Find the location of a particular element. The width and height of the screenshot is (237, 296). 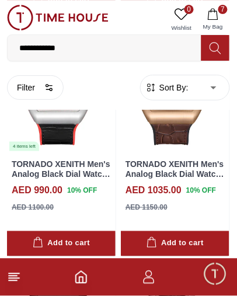

a: Home is located at coordinates (81, 278).